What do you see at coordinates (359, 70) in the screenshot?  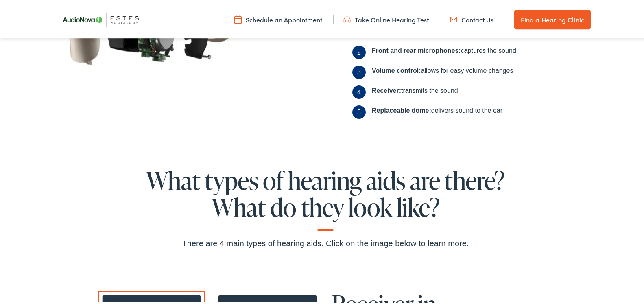 I see `span: 3` at bounding box center [359, 70].